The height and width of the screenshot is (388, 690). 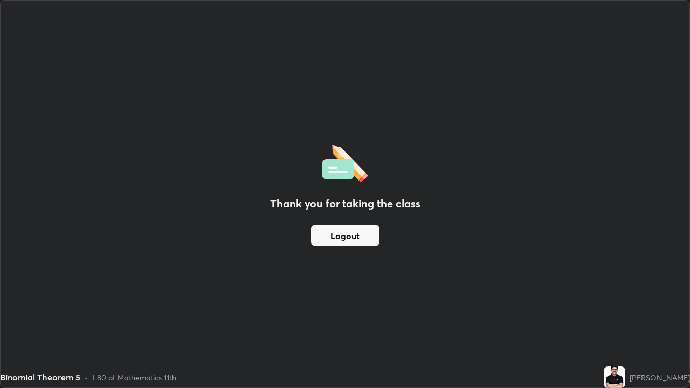 What do you see at coordinates (345, 162) in the screenshot?
I see `img: offlineFeedback.1438e8b3.svg` at bounding box center [345, 162].